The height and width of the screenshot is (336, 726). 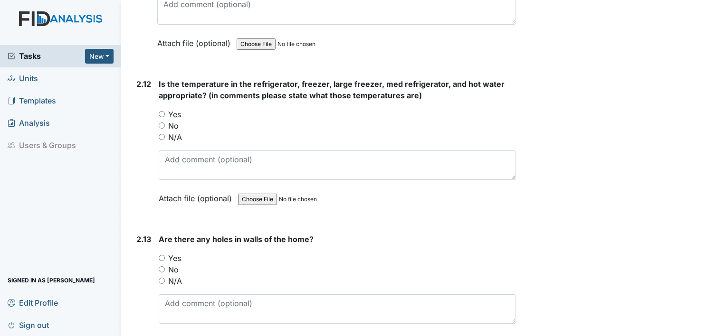 I want to click on button: New, so click(x=99, y=56).